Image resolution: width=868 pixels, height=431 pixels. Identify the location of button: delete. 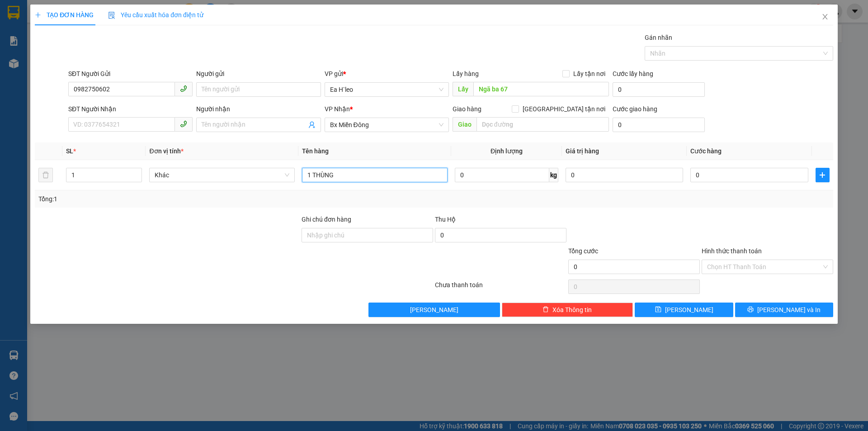
(46, 175).